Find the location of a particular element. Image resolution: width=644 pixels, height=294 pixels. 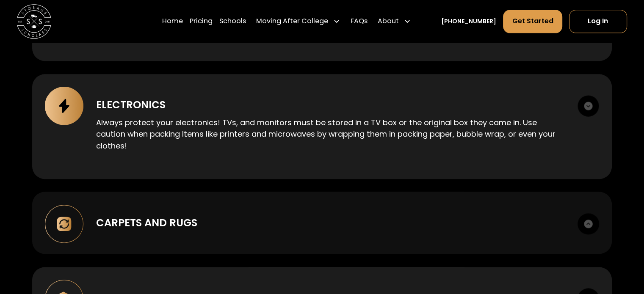

div: Electronics is located at coordinates (131, 105).